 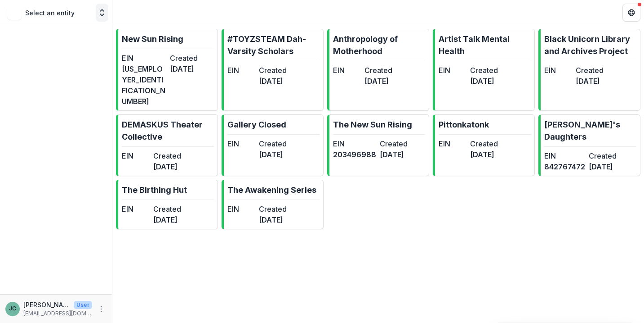 What do you see at coordinates (168, 131) in the screenshot?
I see `p: DEMASKUS Theater Collective` at bounding box center [168, 131].